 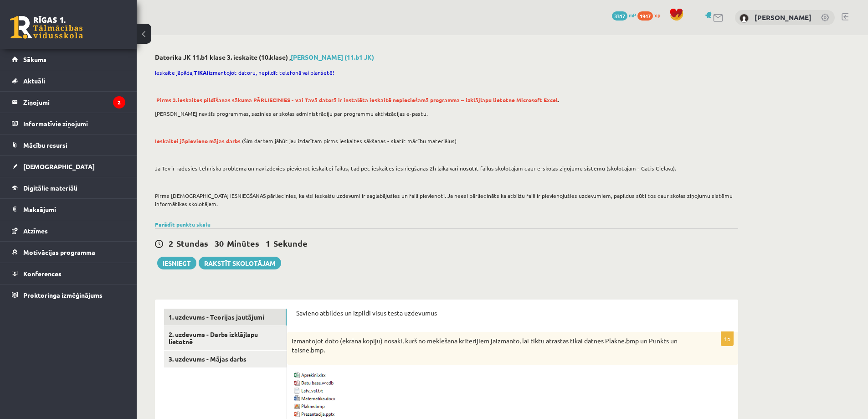 What do you see at coordinates (444, 141) in the screenshot?
I see `p: (Šim darbam jābūt jau izdarītam pirms ieskaites sākšanas - skatīt mācību materiālus)` at bounding box center [444, 141].